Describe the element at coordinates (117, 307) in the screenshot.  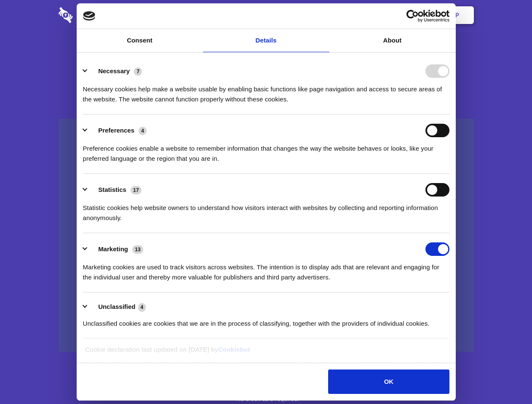
I see `button: Unclassified (4)` at that location.